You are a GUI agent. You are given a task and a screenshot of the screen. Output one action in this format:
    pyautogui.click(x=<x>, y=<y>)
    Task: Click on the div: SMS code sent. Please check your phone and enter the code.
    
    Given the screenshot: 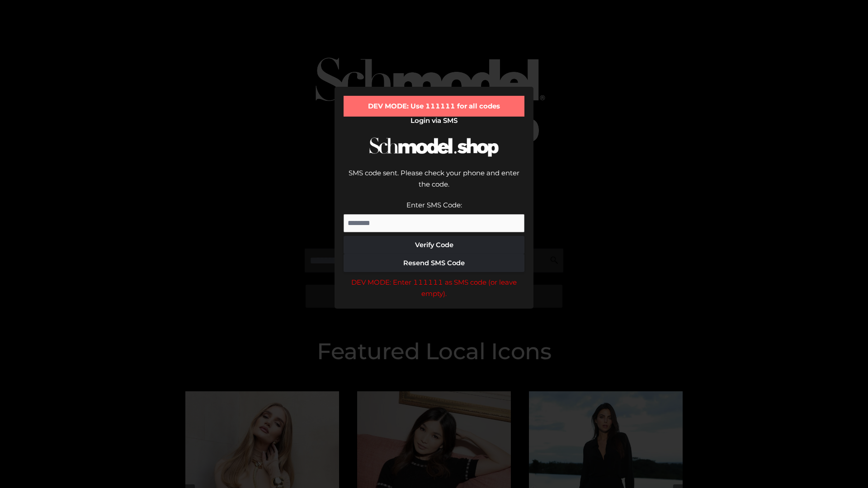 What is the action you would take?
    pyautogui.click(x=434, y=183)
    